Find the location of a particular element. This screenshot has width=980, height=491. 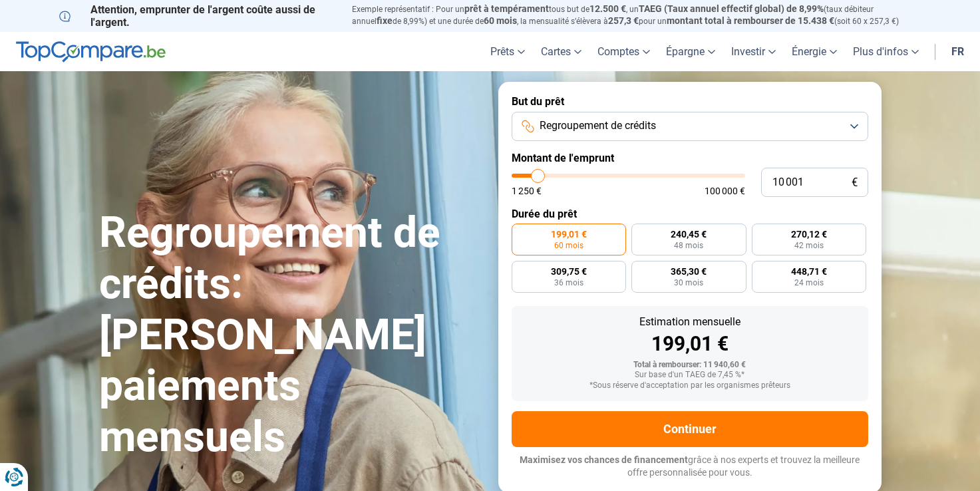

span: 1 250 € is located at coordinates (527, 191).